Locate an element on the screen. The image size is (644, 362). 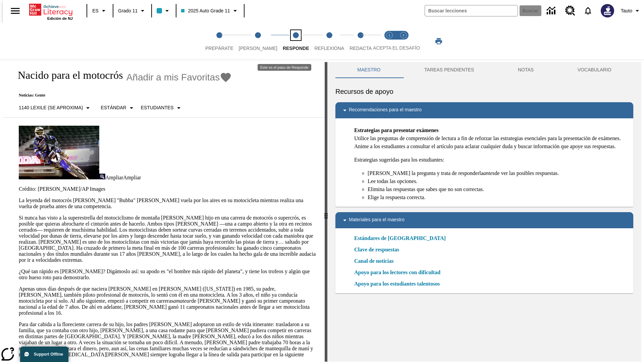
button: Añadir a mis Favoritas - Nacido para el motocrós is located at coordinates (179, 77).